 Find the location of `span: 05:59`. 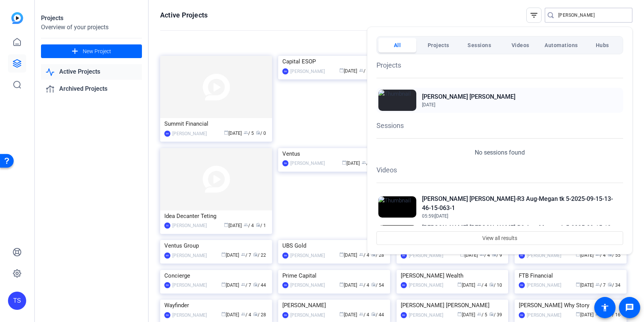

span: 05:59 is located at coordinates (428, 216).